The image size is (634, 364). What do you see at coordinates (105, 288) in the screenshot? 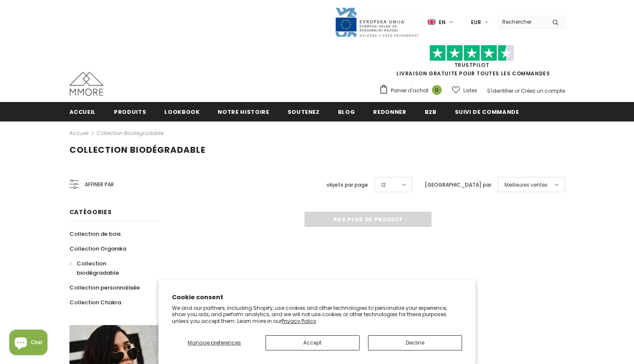
I see `a: Collection personnalisée` at bounding box center [105, 288].